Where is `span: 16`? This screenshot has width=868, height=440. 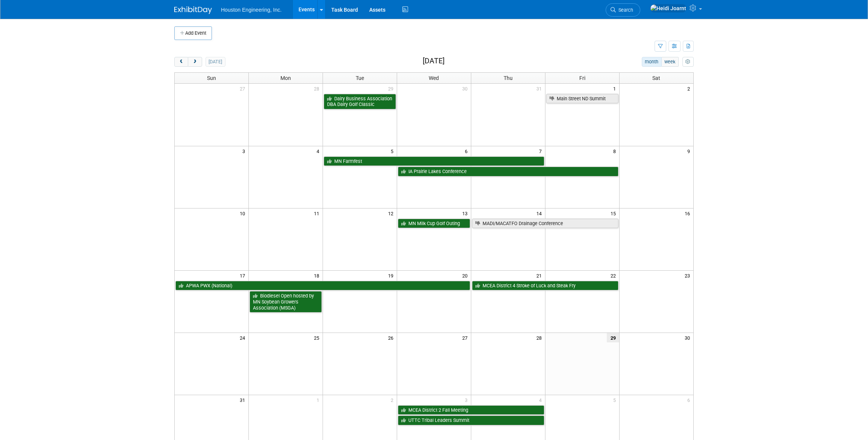
span: 16 is located at coordinates (689, 213).